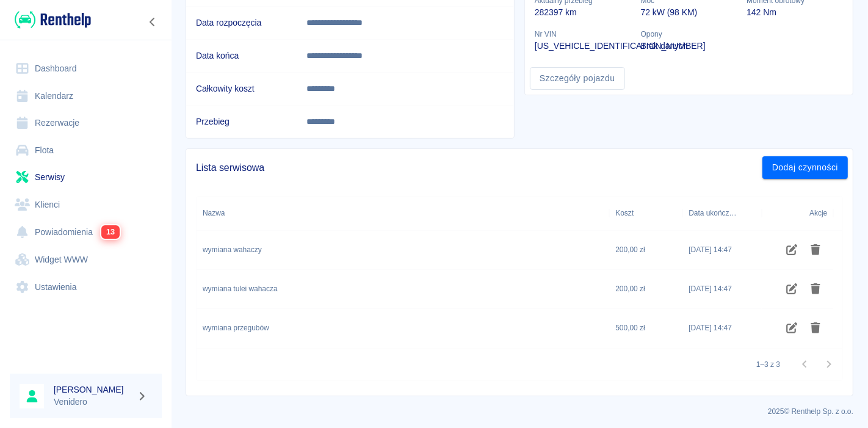 Image resolution: width=868 pixels, height=428 pixels. I want to click on a: Serwisy, so click(85, 177).